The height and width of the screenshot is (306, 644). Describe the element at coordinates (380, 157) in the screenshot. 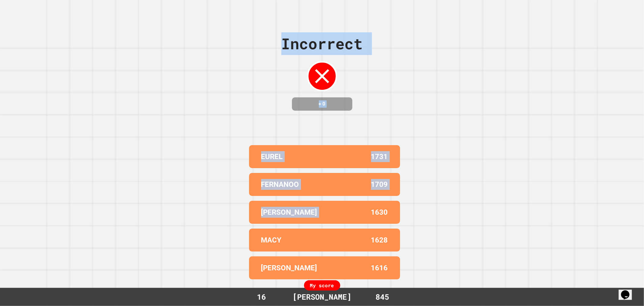

I see `p: 1731` at that location.